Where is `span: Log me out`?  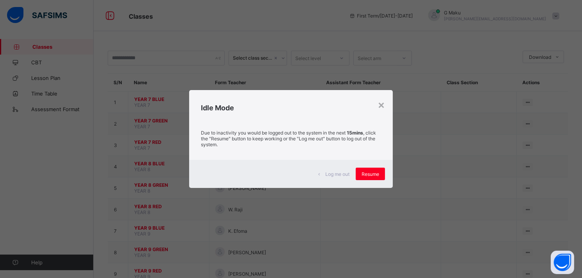
span: Log me out is located at coordinates (337, 174).